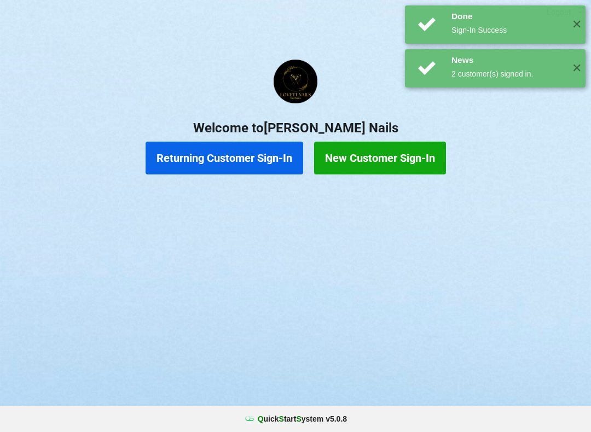  I want to click on div: Done, so click(507, 16).